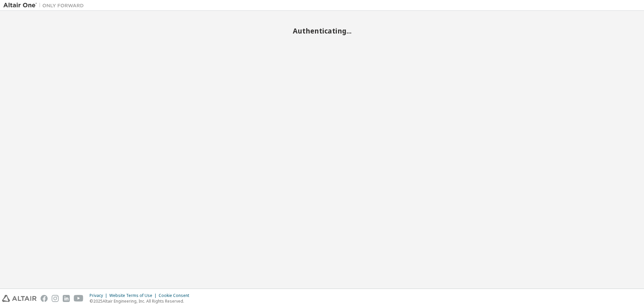  I want to click on div: Website Terms of Use, so click(134, 296).